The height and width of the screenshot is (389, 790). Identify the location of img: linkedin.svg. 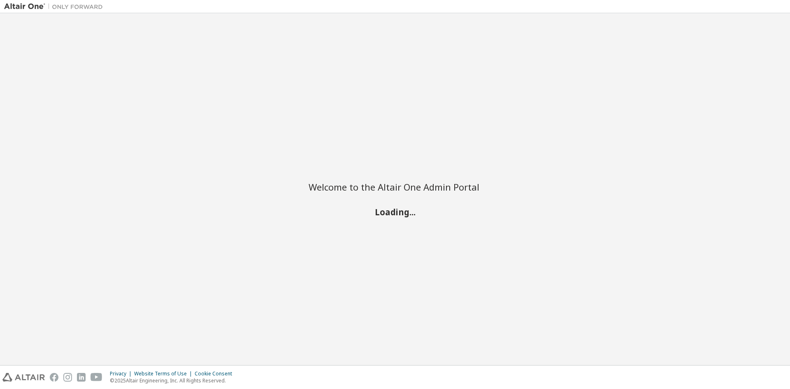
(81, 377).